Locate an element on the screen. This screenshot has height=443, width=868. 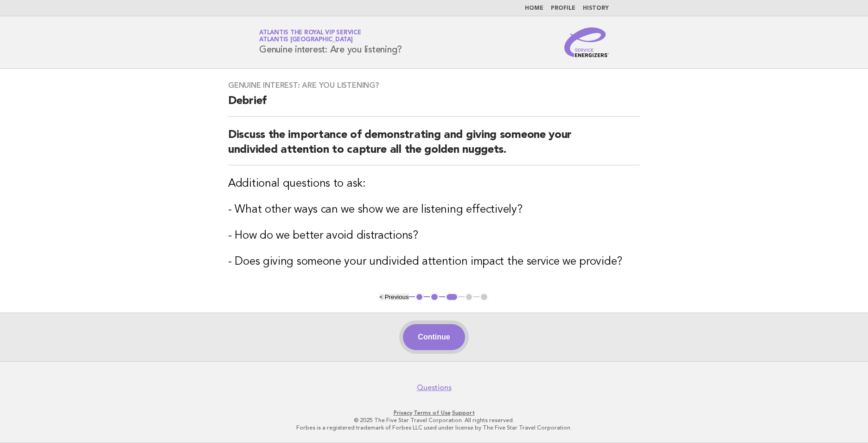
a: Profile is located at coordinates (563, 9).